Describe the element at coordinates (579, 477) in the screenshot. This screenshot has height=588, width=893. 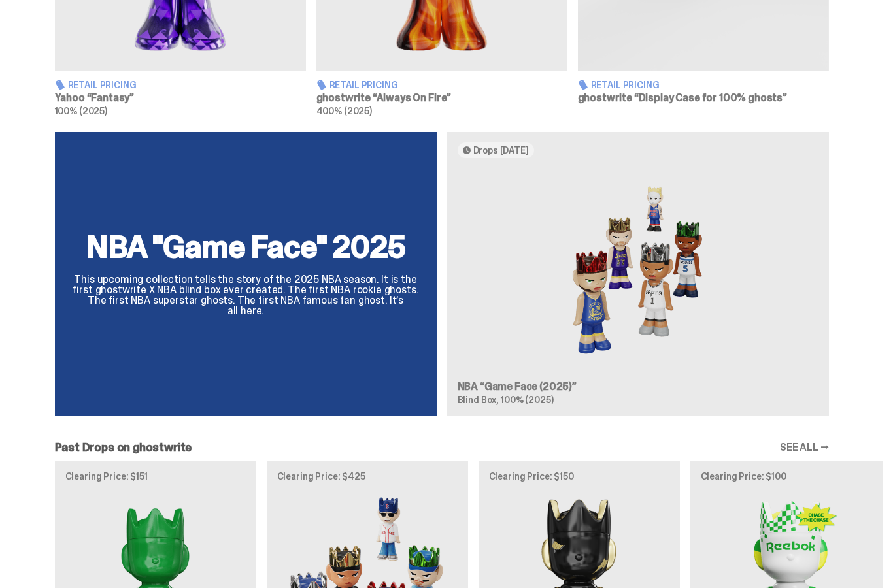
I see `p: Clearing Price: $150` at that location.